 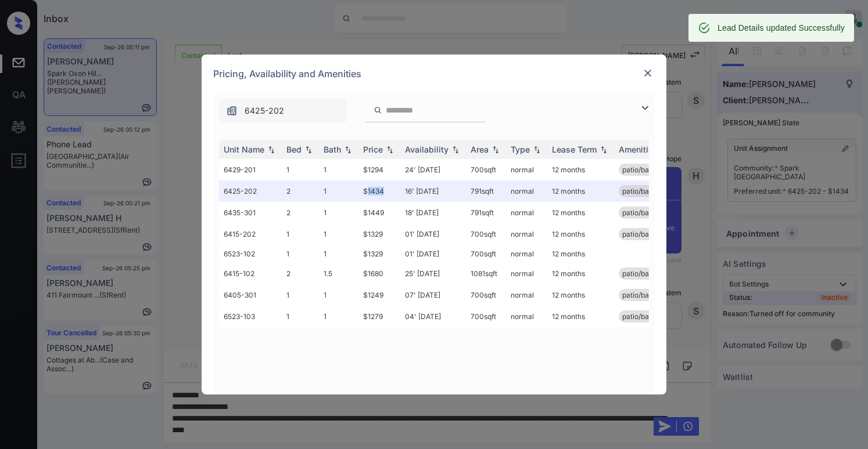 I want to click on div: Area, so click(x=479, y=149).